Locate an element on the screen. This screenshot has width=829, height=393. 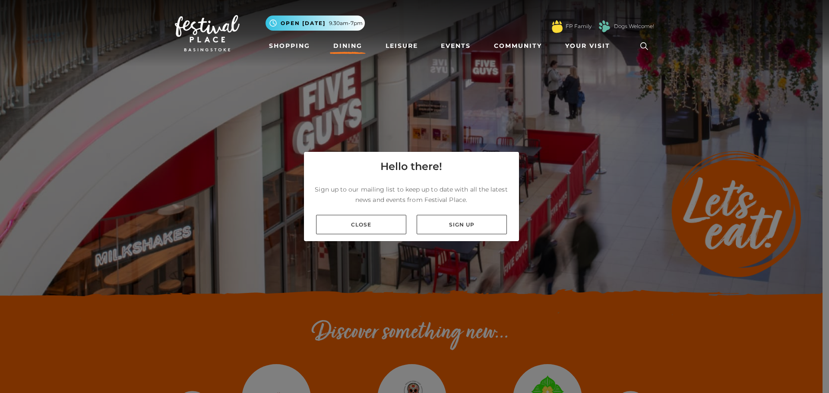
img: Festival Place Logo is located at coordinates (207, 33).